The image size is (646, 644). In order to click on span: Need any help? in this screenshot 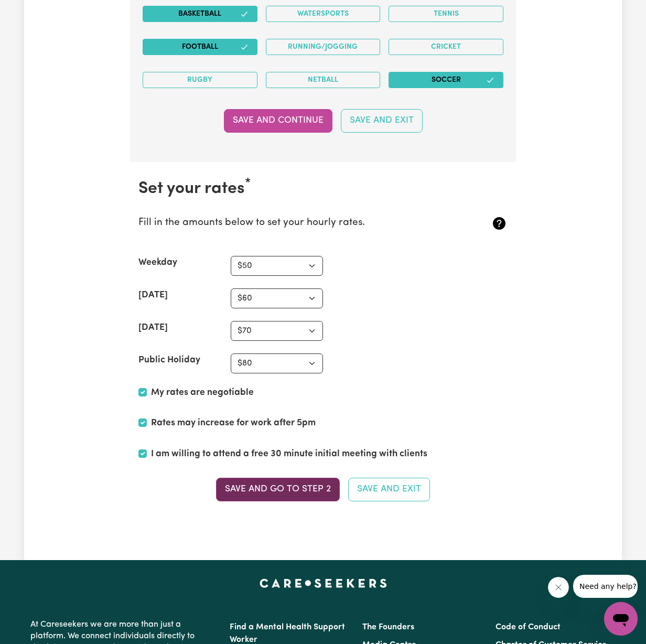, I will do `click(34, 12)`.